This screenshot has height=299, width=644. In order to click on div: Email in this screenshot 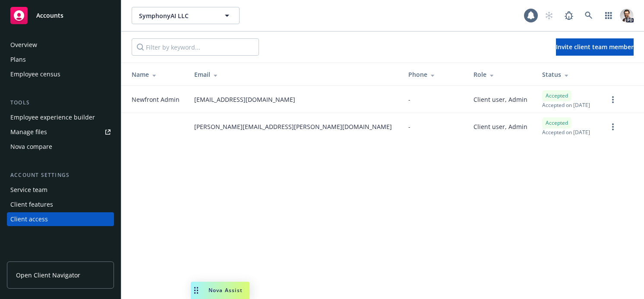, I will do `click(294, 74)`.